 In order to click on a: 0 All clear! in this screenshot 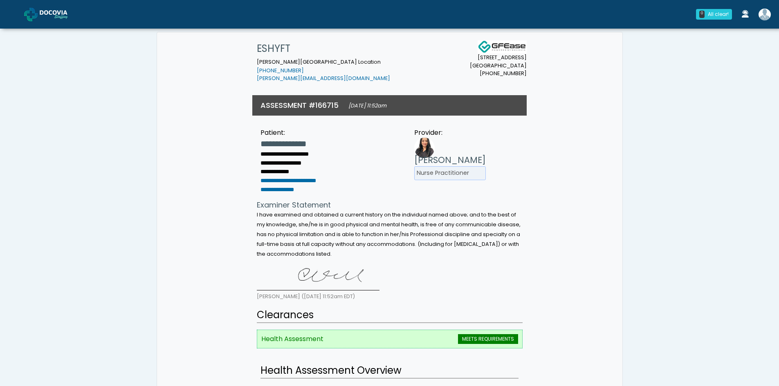, I will do `click(714, 14)`.